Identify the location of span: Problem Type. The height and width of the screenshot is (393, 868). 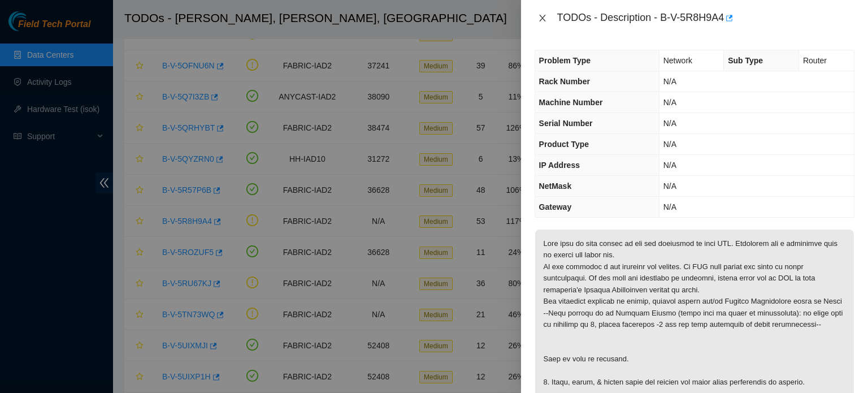
(565, 61).